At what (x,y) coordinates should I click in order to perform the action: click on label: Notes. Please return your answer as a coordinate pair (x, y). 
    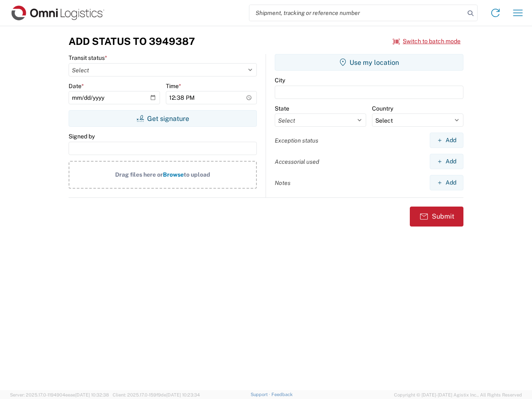
    Looking at the image, I should click on (282, 183).